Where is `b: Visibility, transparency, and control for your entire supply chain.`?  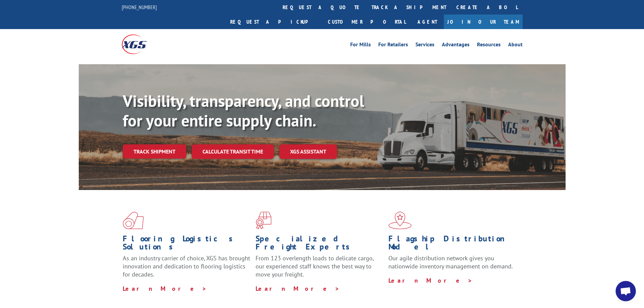 b: Visibility, transparency, and control for your entire supply chain. is located at coordinates (244, 111).